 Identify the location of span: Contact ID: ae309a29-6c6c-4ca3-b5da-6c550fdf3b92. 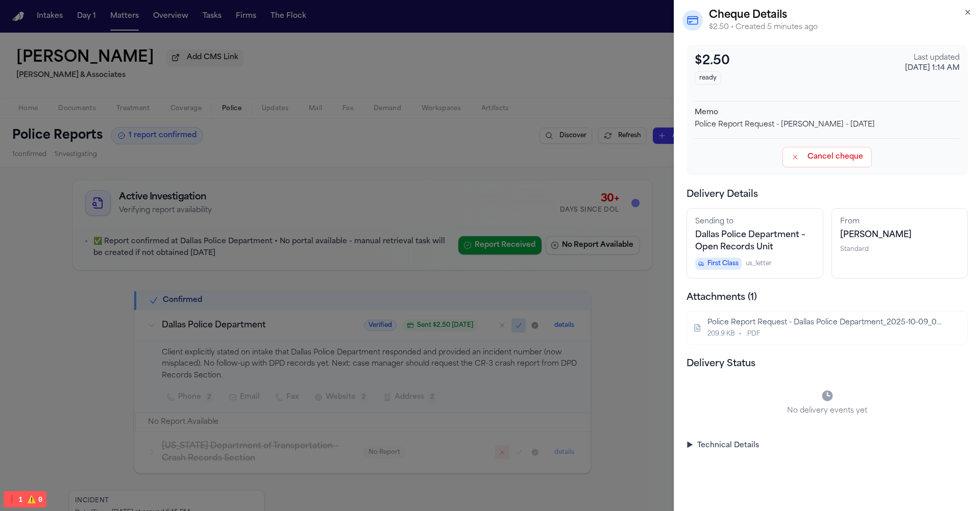
(875, 235).